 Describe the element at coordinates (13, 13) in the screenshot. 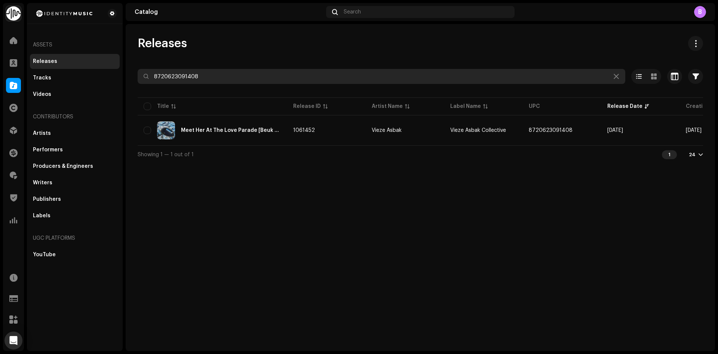

I see `img: 0f74c21f-6d1c-4dbc-9196-dbddad53419e` at that location.